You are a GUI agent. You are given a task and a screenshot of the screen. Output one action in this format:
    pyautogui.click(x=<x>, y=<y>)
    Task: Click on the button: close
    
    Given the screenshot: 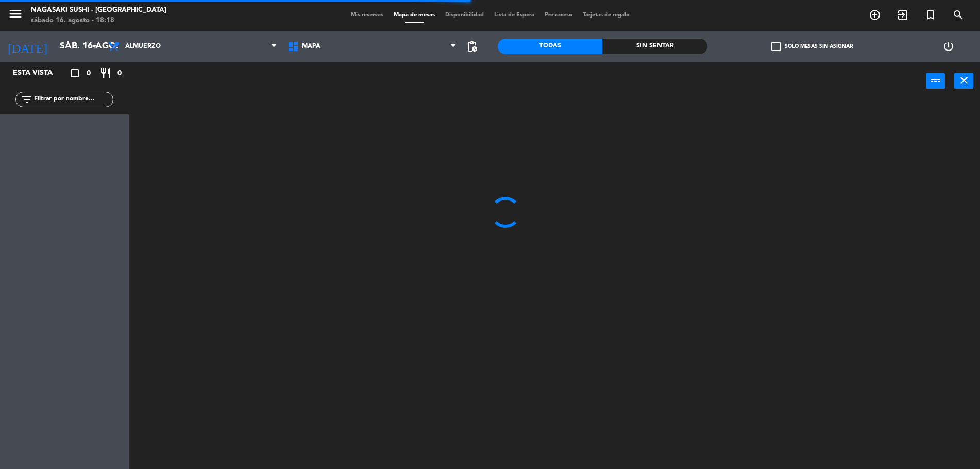 What is the action you would take?
    pyautogui.click(x=964, y=81)
    